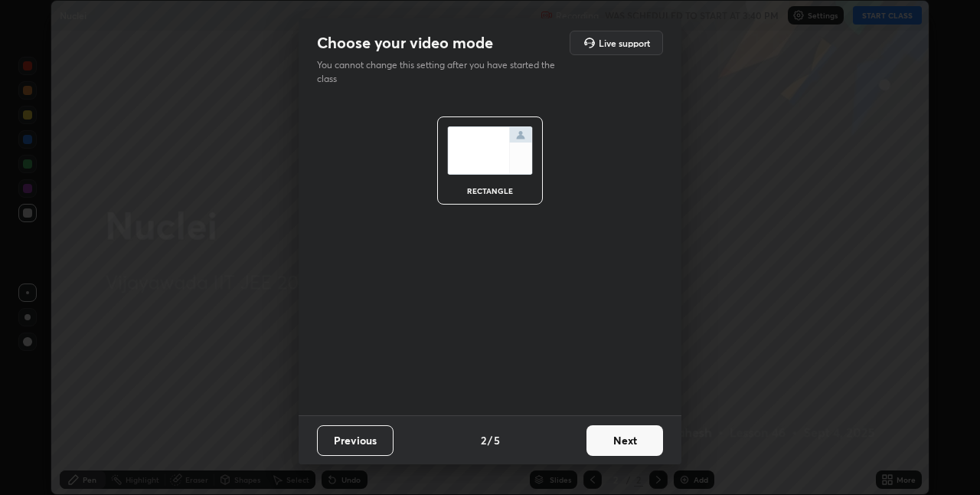 This screenshot has height=495, width=980. What do you see at coordinates (624, 43) in the screenshot?
I see `h5: Live support` at bounding box center [624, 43].